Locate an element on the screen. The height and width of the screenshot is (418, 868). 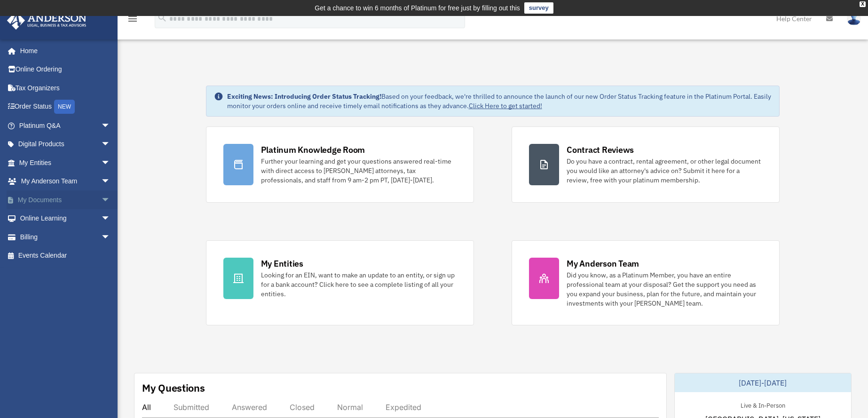
a: Order StatusNEW is located at coordinates (65, 107).